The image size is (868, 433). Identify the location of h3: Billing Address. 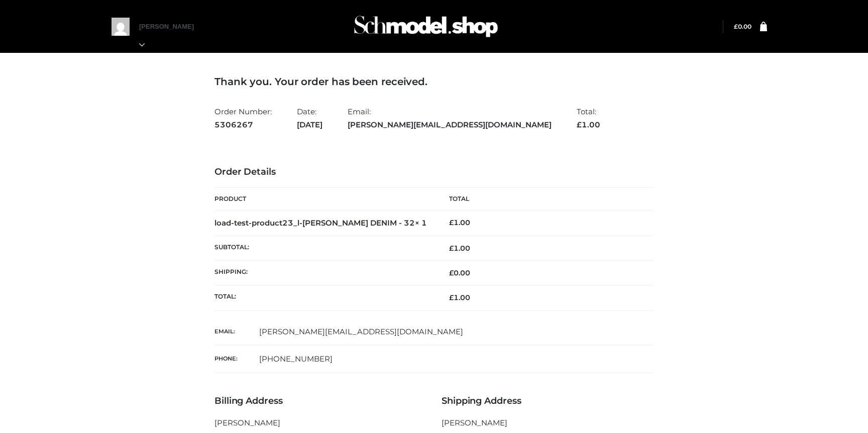
(321, 401).